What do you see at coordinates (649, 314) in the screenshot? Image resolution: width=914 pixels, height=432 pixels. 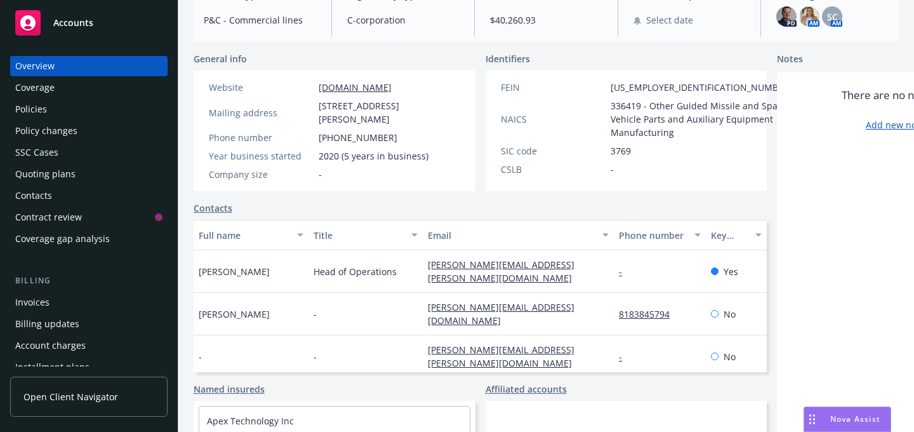 I see `a: 8183845794` at bounding box center [649, 314].